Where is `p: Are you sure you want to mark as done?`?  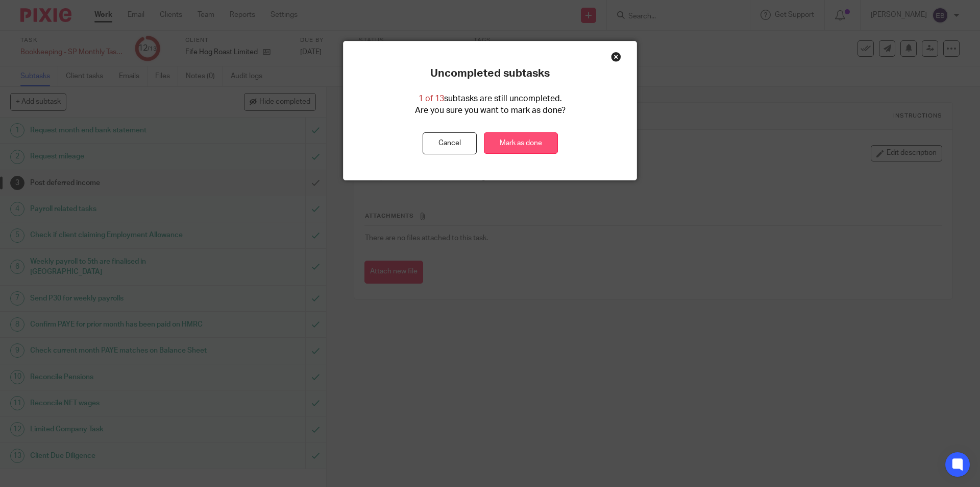
p: Are you sure you want to mark as done? is located at coordinates (490, 111).